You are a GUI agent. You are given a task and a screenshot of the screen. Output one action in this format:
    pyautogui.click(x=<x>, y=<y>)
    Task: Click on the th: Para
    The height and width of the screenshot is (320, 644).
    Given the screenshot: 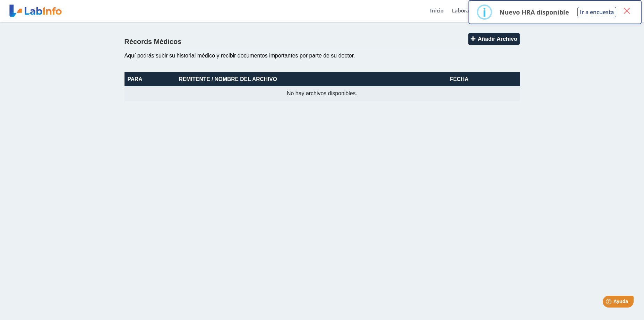 What is the action you would take?
    pyautogui.click(x=150, y=79)
    